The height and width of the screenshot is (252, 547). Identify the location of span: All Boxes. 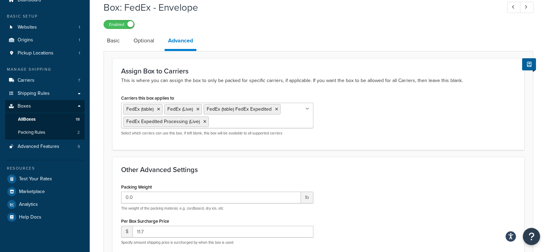
(27, 119).